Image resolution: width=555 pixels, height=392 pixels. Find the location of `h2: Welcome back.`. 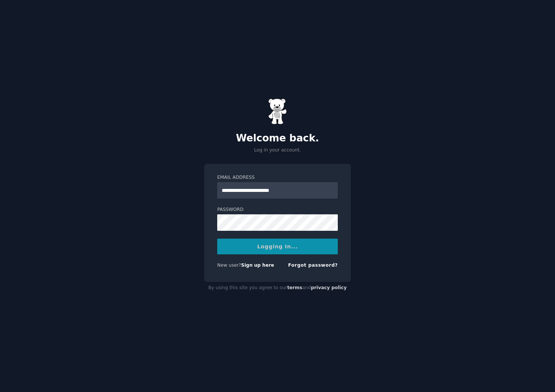

h2: Welcome back. is located at coordinates (278, 139).